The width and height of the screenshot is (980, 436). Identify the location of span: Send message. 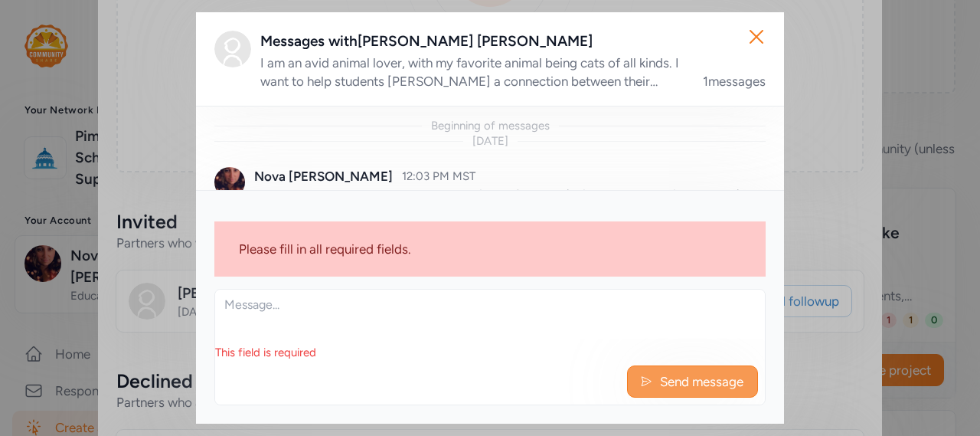
(701, 382).